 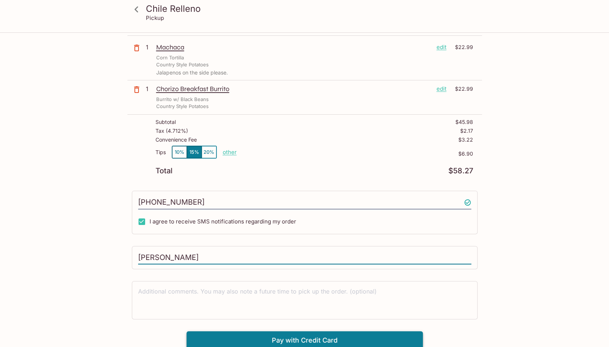 I want to click on button: other, so click(x=230, y=152).